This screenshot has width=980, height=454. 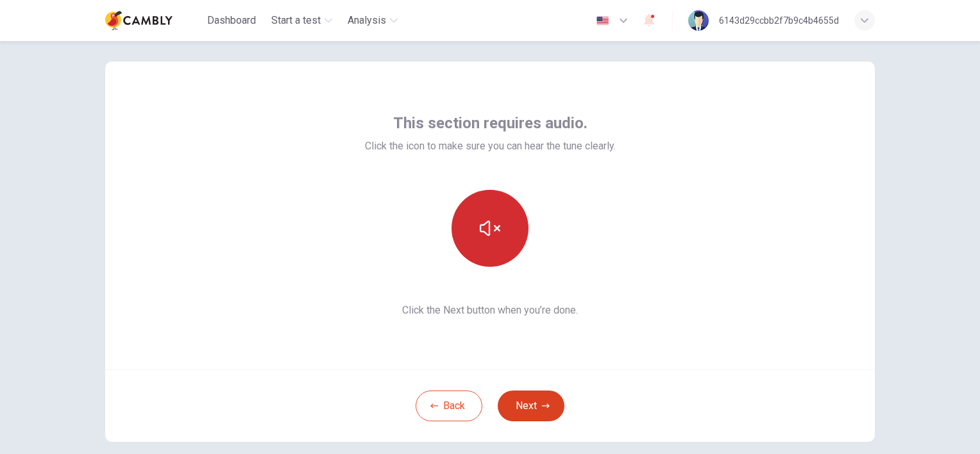 What do you see at coordinates (138, 20) in the screenshot?
I see `img: Cambly logo` at bounding box center [138, 20].